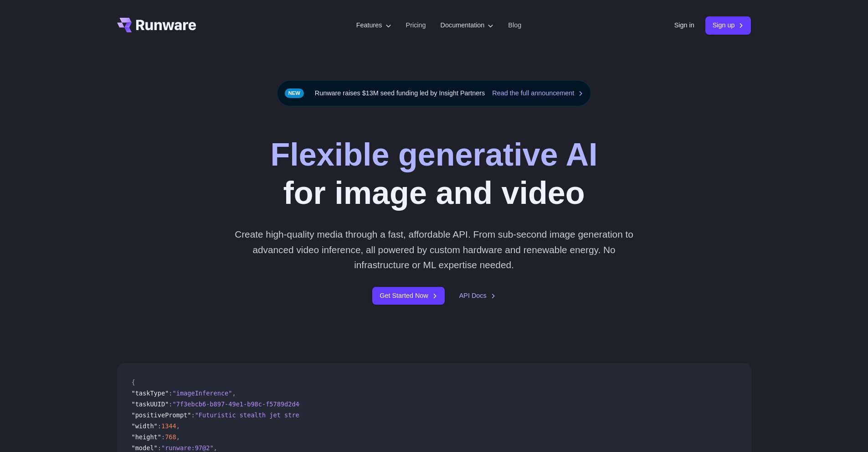 Image resolution: width=868 pixels, height=452 pixels. What do you see at coordinates (408, 295) in the screenshot?
I see `a: Get Started Now` at bounding box center [408, 295].